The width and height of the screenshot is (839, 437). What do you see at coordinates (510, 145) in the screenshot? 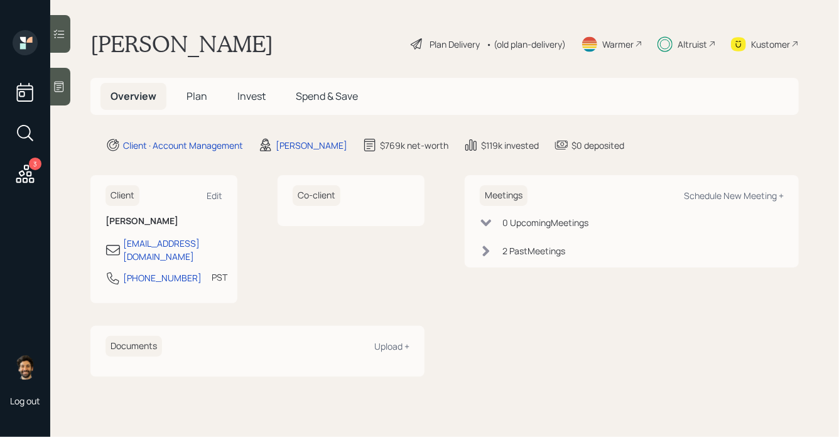
I see `div: $119k invested` at bounding box center [510, 145].